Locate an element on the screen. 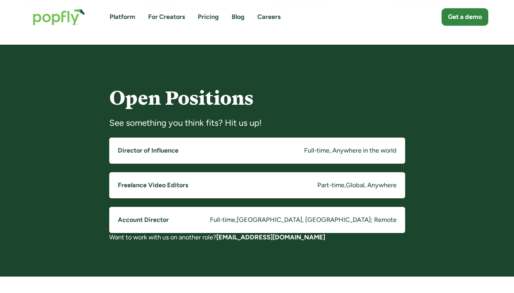  a: Get a demo is located at coordinates (465, 17).